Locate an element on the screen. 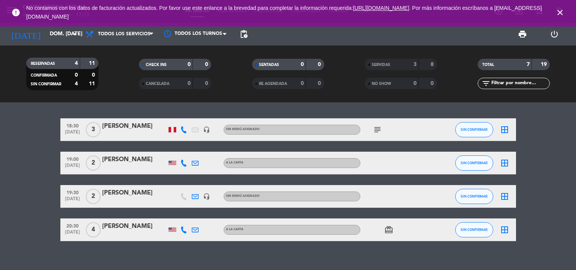 This screenshot has width=576, height=270. span: CONFIRMADA is located at coordinates (44, 76).